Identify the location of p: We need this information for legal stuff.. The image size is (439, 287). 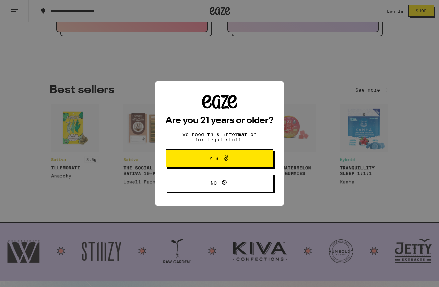
(219, 137).